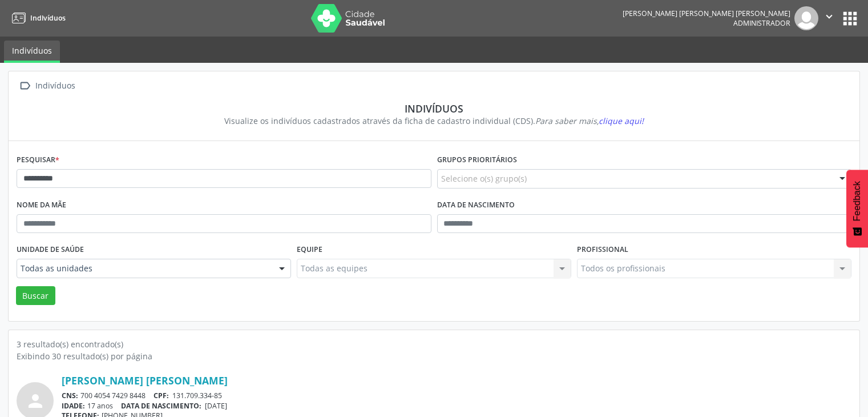 This screenshot has height=417, width=868. What do you see at coordinates (484, 178) in the screenshot?
I see `span: Selecione o(s) grupo(s)` at bounding box center [484, 178].